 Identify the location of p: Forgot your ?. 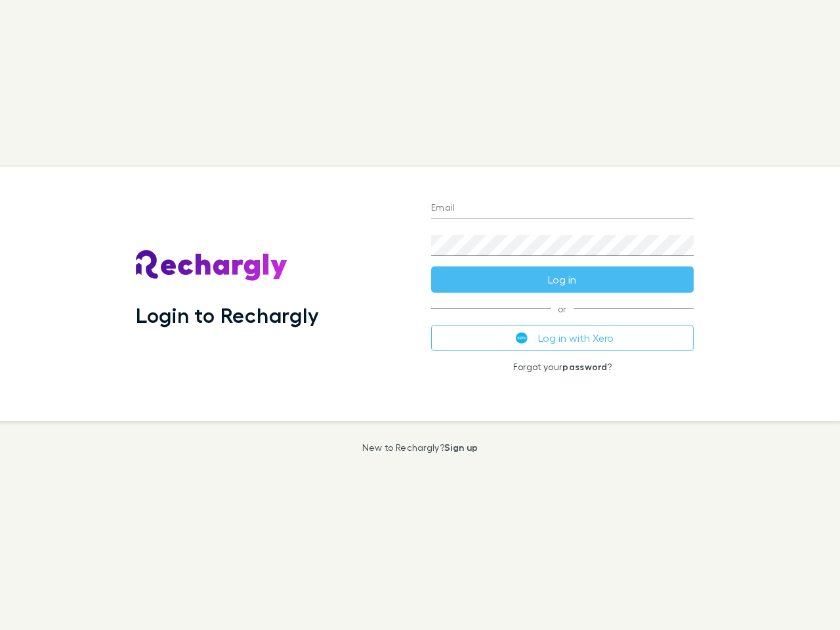
(563, 367).